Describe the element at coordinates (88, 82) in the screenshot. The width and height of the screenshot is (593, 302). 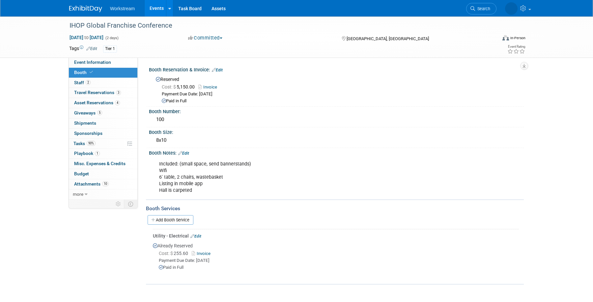
I see `span: 2` at that location.